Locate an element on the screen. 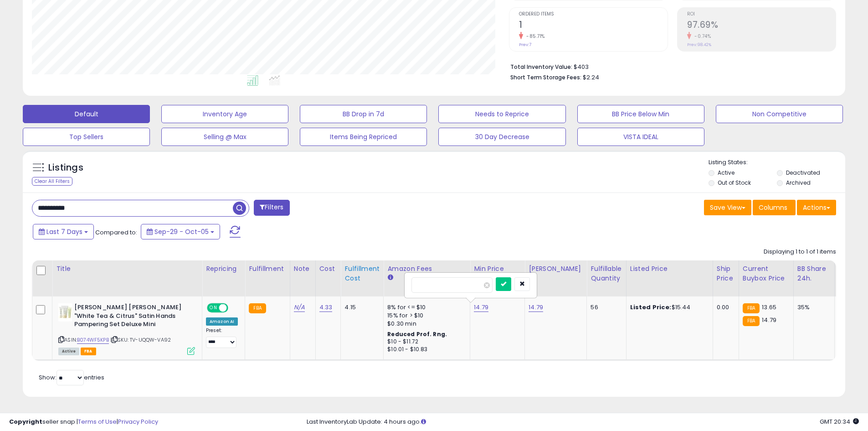 The height and width of the screenshot is (431, 868). button: BB Drop in 7d is located at coordinates (363, 114).